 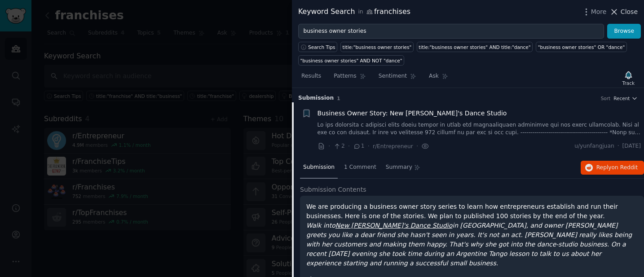 I want to click on input: Try a keyword related to your business, so click(x=451, y=32).